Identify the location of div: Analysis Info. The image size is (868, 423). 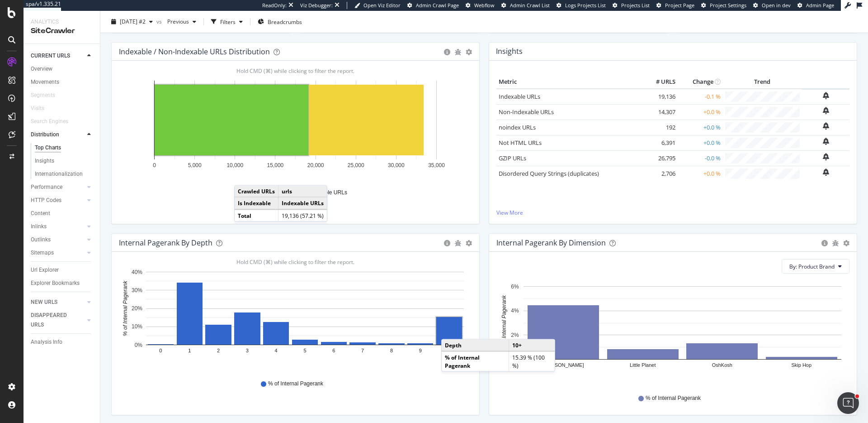
(46, 342).